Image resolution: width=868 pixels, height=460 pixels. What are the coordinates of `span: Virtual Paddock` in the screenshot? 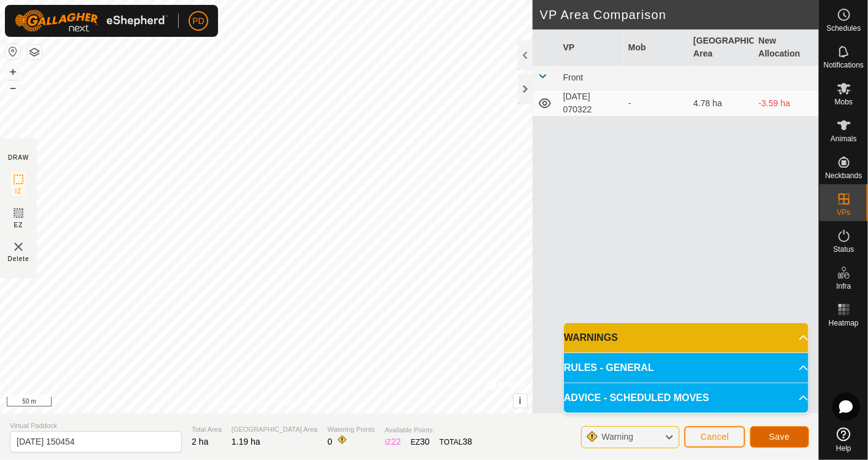 It's located at (96, 426).